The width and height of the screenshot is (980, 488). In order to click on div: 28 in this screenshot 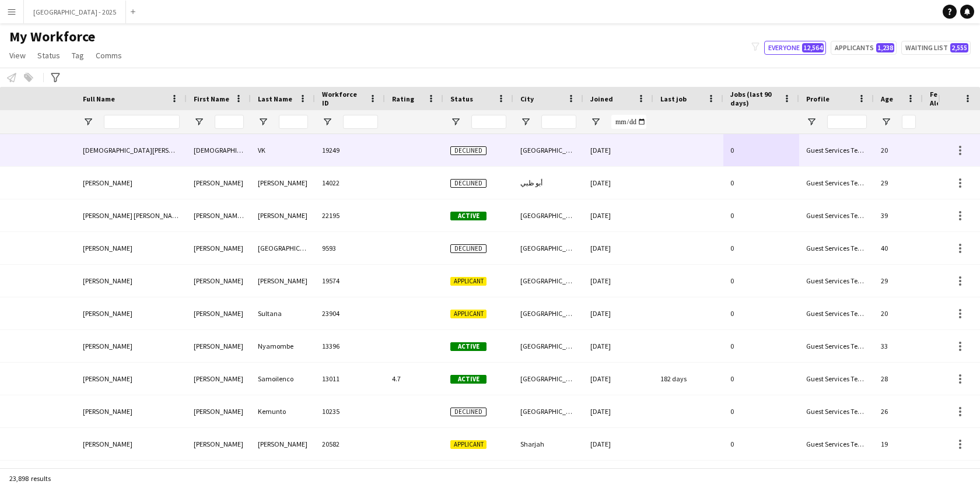, I will do `click(899, 379)`.